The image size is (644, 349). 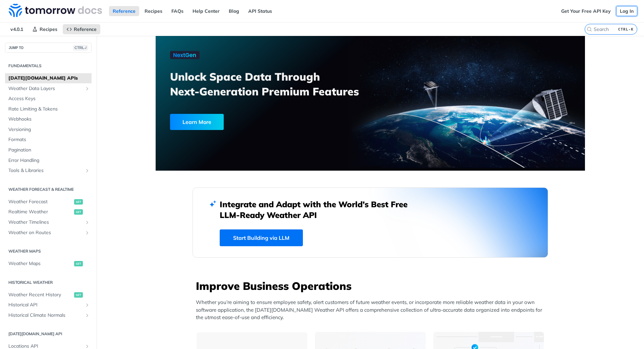 What do you see at coordinates (48, 222) in the screenshot?
I see `a: Weather TimelinesShow subpages for Weather Timelines` at bounding box center [48, 222].